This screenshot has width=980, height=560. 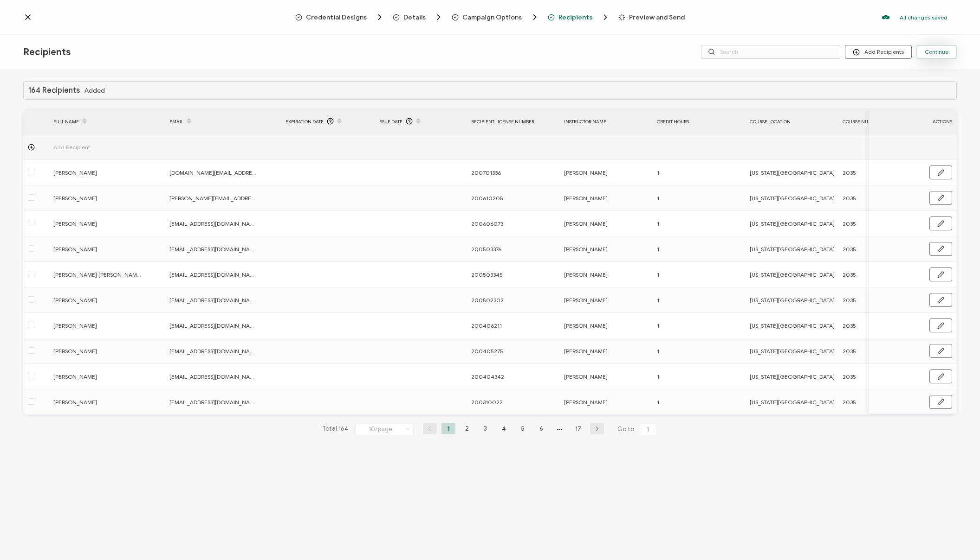 What do you see at coordinates (94, 91) in the screenshot?
I see `span: Added` at bounding box center [94, 91].